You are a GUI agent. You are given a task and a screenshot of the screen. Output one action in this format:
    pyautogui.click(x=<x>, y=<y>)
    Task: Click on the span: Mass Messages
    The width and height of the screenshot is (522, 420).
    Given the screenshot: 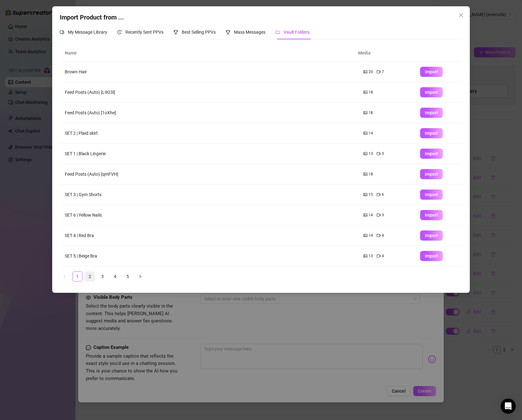 What is the action you would take?
    pyautogui.click(x=250, y=32)
    